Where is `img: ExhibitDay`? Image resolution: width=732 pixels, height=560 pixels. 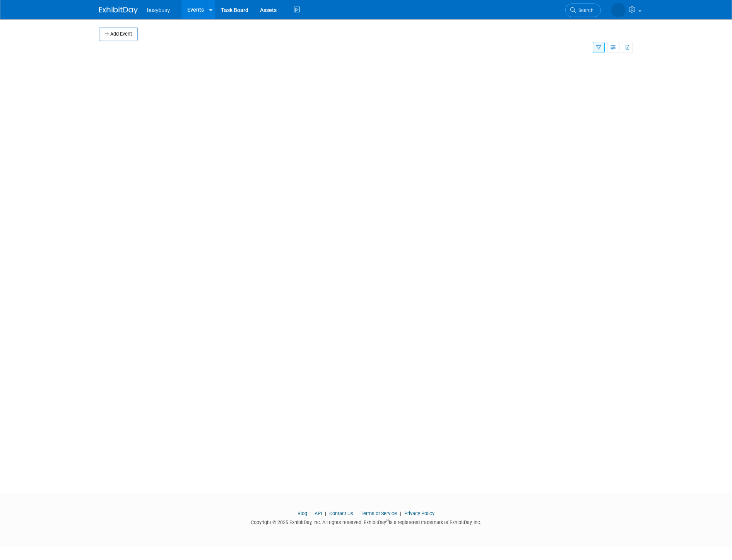 img: ExhibitDay is located at coordinates (118, 11).